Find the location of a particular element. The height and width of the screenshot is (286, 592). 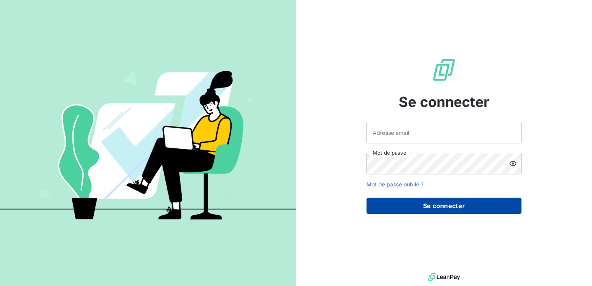

img: logo is located at coordinates (444, 277).